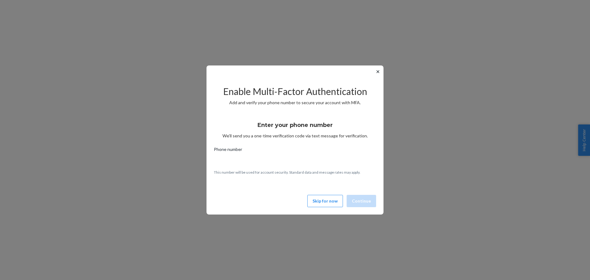 The width and height of the screenshot is (590, 280). I want to click on p: This number will be used for account security. Standard data and message rates may apply., so click(295, 172).